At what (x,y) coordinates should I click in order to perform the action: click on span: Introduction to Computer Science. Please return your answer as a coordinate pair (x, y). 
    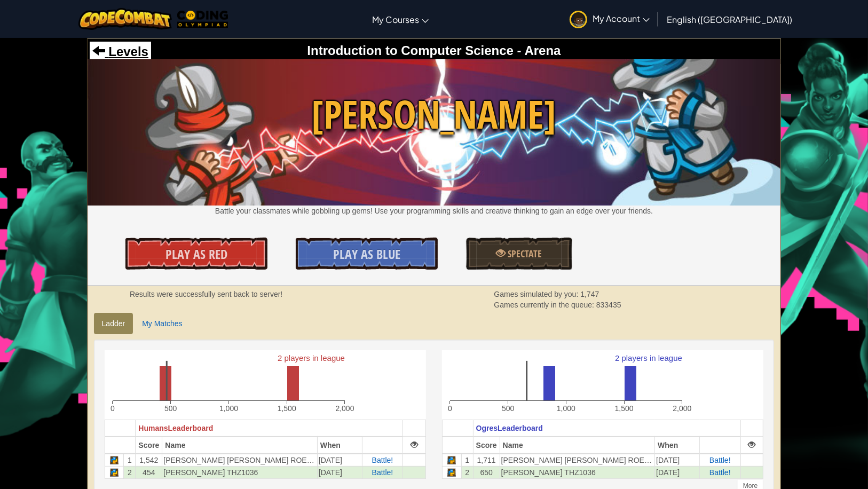
    Looking at the image, I should click on (410, 50).